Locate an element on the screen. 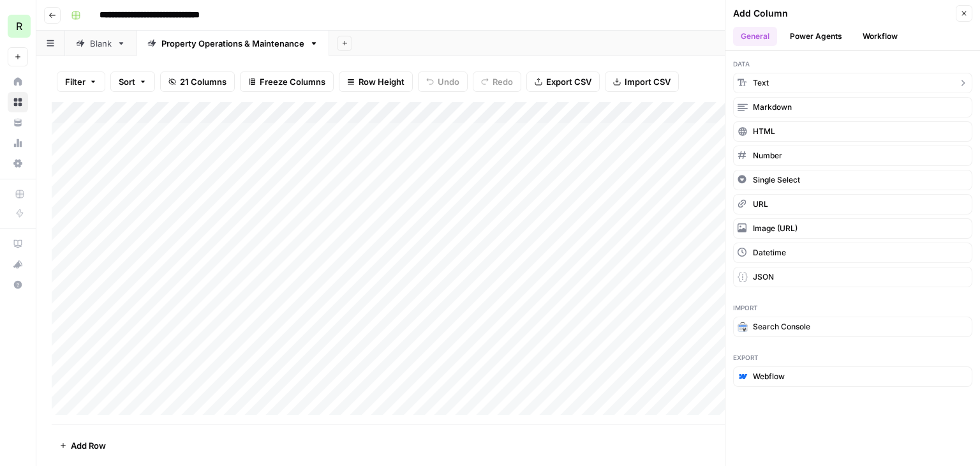 This screenshot has height=466, width=980. button: Row Height is located at coordinates (376, 82).